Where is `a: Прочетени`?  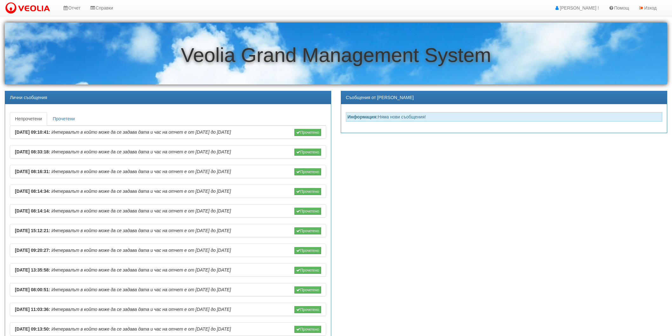 a: Прочетени is located at coordinates (64, 119).